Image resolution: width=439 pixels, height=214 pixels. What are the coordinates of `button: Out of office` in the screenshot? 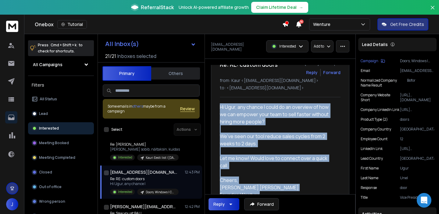 It's located at (61, 187).